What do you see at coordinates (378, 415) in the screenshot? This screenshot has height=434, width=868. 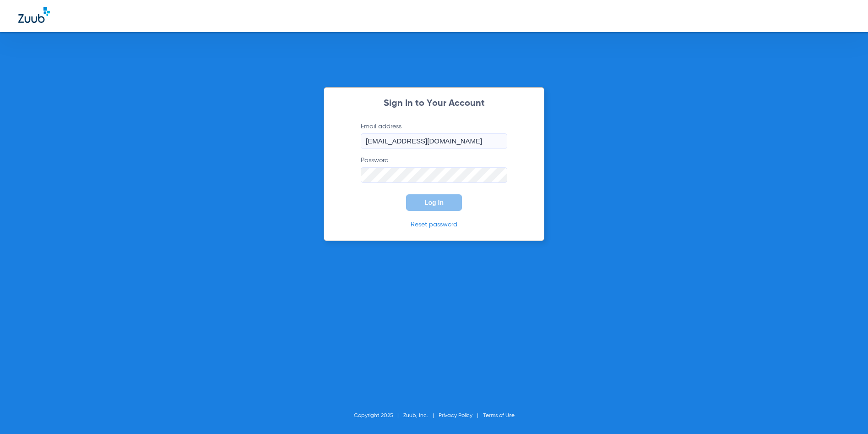 I see `li: Copyright 2025` at bounding box center [378, 415].